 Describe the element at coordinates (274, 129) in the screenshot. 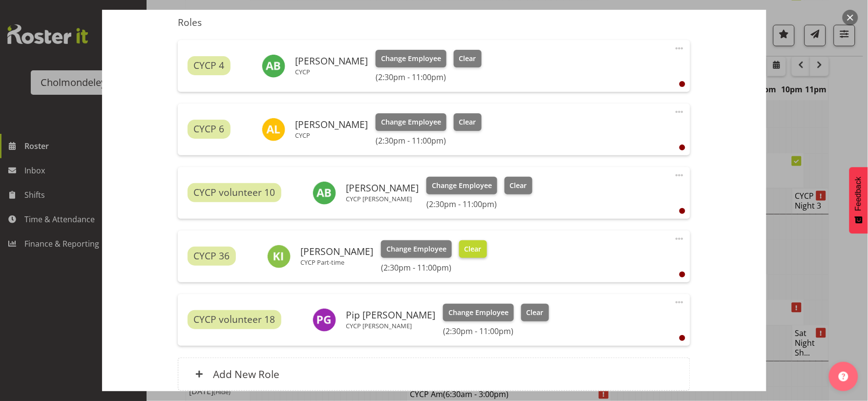

I see `img: alexandra-landolt11436.jpg` at that location.